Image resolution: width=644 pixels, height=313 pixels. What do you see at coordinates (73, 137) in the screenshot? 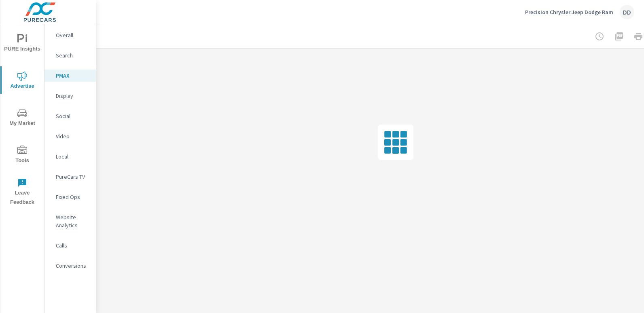
I see `p: Video` at bounding box center [73, 137].